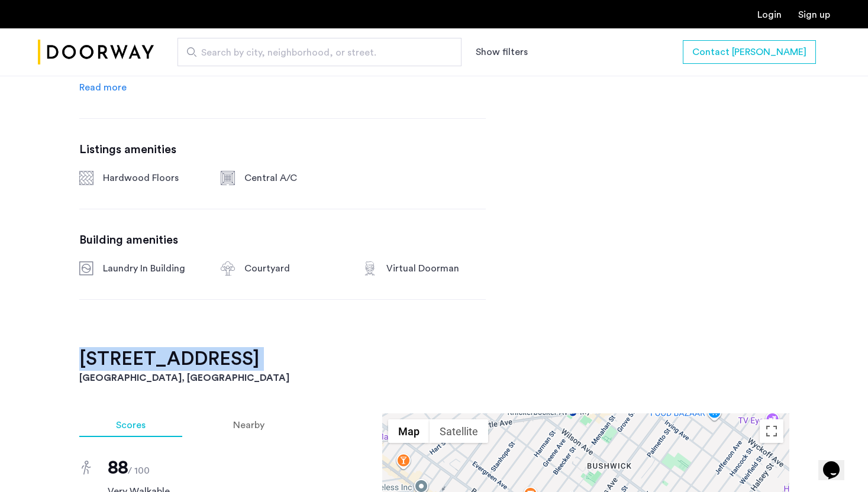 The image size is (868, 492). What do you see at coordinates (458, 431) in the screenshot?
I see `button: Show satellite imagery` at bounding box center [458, 431].